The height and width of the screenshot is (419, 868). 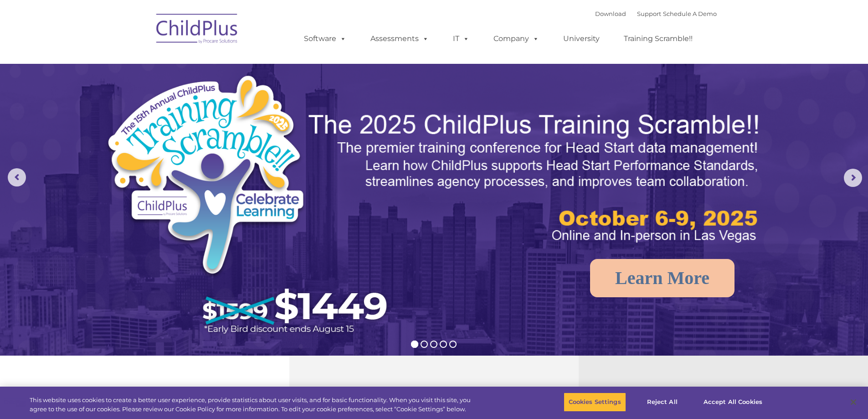 What do you see at coordinates (146, 101) in the screenshot?
I see `span: Phone number` at bounding box center [146, 101].